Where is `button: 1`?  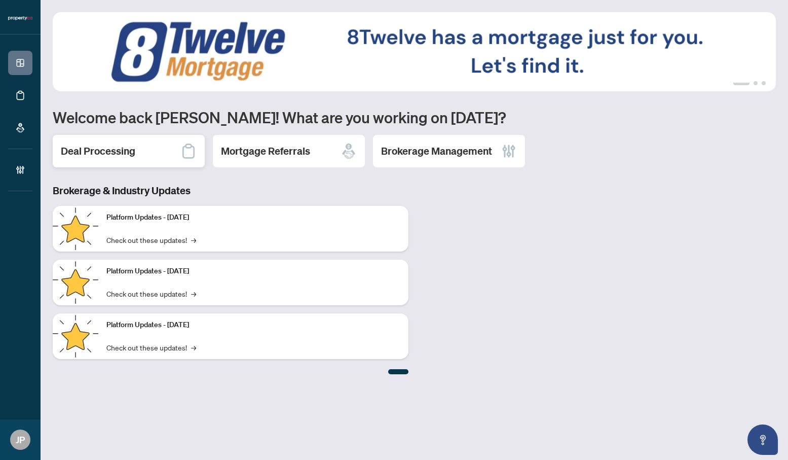 button: 1 is located at coordinates (741, 83).